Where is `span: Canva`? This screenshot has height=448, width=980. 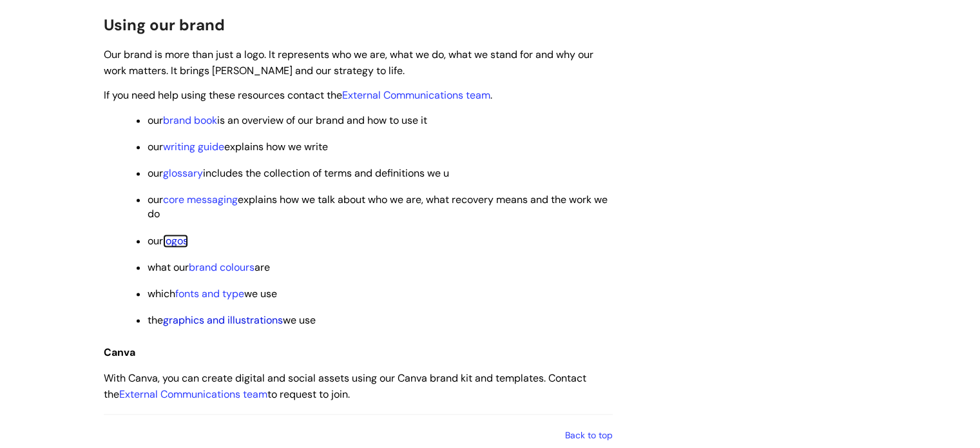
span: Canva is located at coordinates (119, 352).